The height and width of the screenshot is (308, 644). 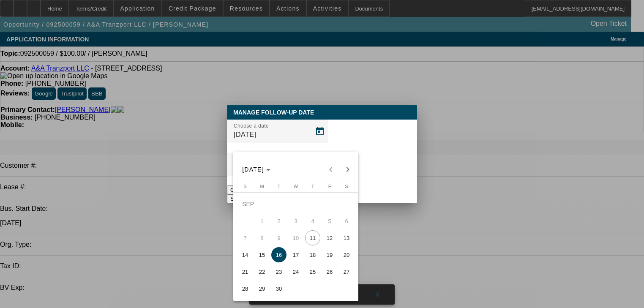 What do you see at coordinates (329, 238) in the screenshot?
I see `button: September 12, 2025` at bounding box center [329, 238].